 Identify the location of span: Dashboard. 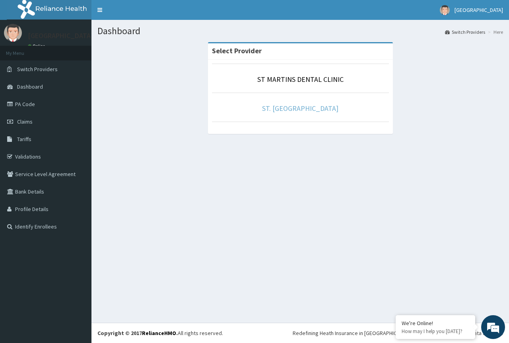
(30, 87).